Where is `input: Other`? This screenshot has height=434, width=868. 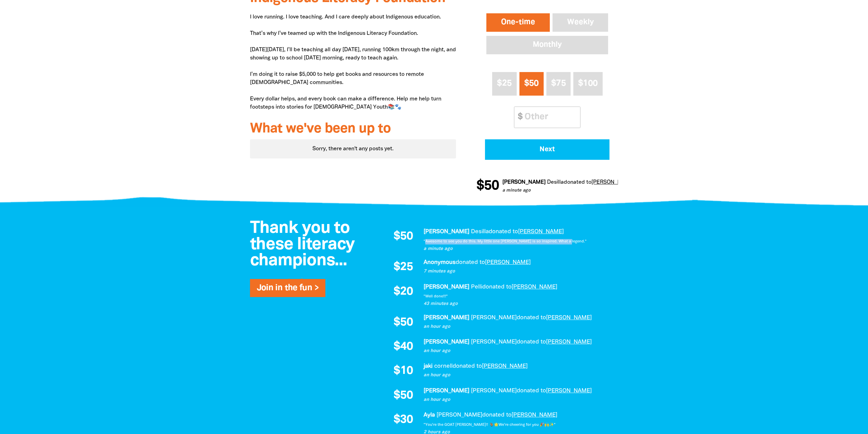 input: Other is located at coordinates (550, 117).